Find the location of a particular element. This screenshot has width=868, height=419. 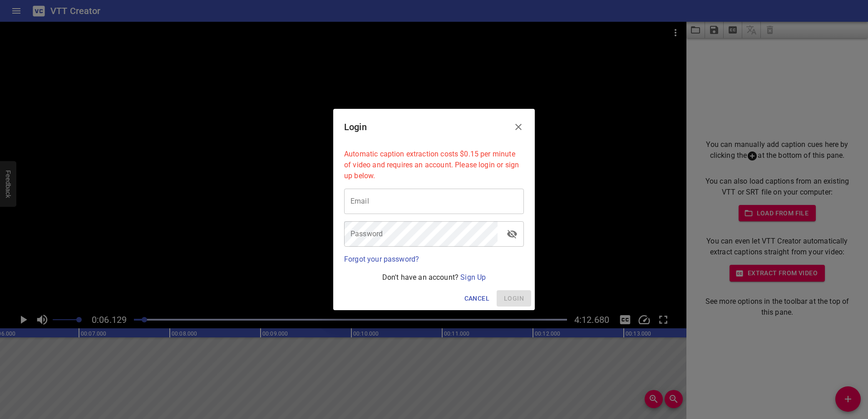

p: Don't have an account? is located at coordinates (434, 278).